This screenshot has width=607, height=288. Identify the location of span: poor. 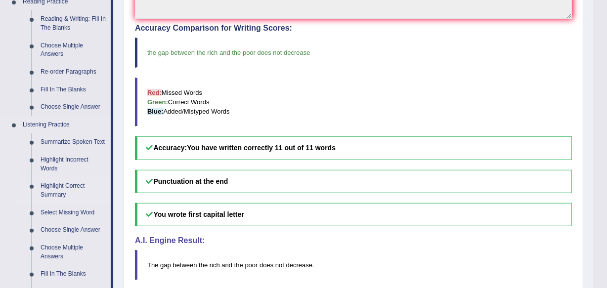
(251, 265).